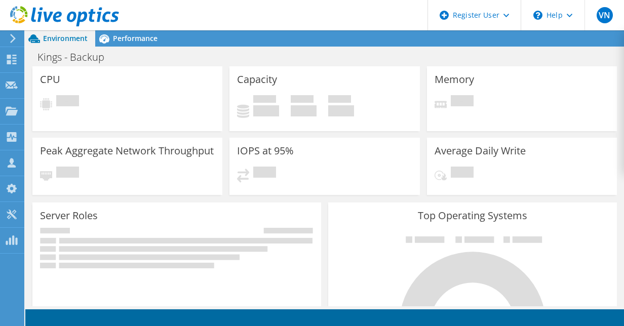 Image resolution: width=624 pixels, height=326 pixels. What do you see at coordinates (135, 38) in the screenshot?
I see `span: Performance` at bounding box center [135, 38].